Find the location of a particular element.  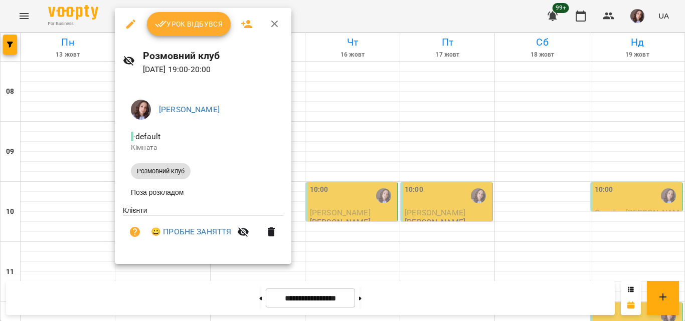

ul: Клієнти is located at coordinates (203, 229).